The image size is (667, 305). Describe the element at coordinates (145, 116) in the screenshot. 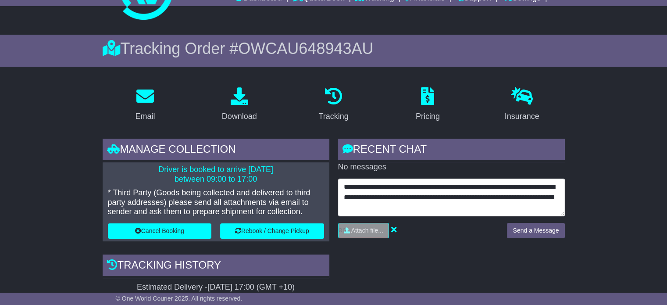

I see `div: Email` at that location.